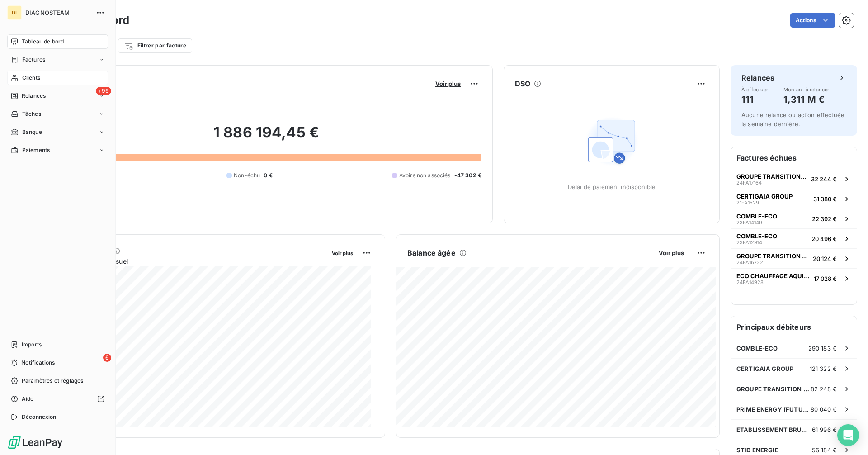 Image resolution: width=868 pixels, height=455 pixels. What do you see at coordinates (35, 442) in the screenshot?
I see `img: Logo LeanPay` at bounding box center [35, 442].